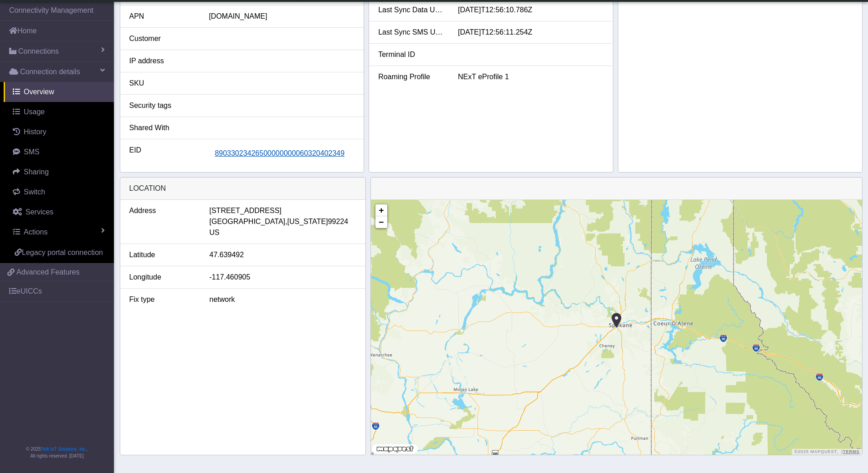 The height and width of the screenshot is (473, 868). Describe the element at coordinates (38, 51) in the screenshot. I see `span: Connections` at that location.